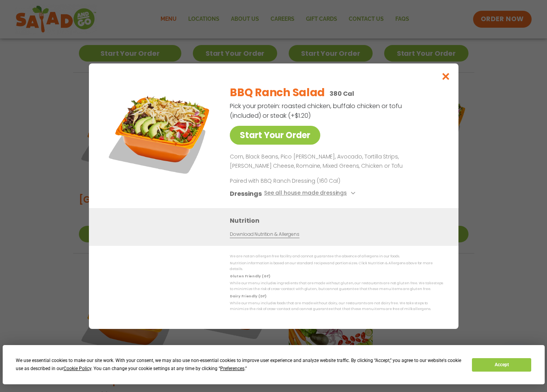 This screenshot has width=547, height=392. I want to click on p: While our menu includes foods that are made without dairy, our restaurants are not dairy free. We..., so click(336, 306).